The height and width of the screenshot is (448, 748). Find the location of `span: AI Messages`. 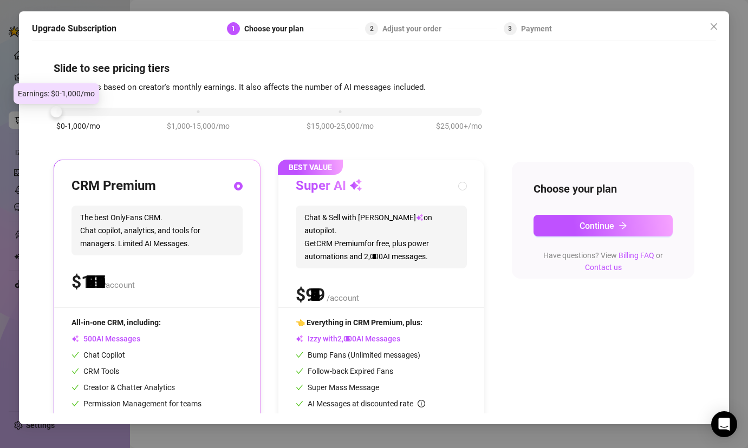

span: AI Messages is located at coordinates (106, 339).